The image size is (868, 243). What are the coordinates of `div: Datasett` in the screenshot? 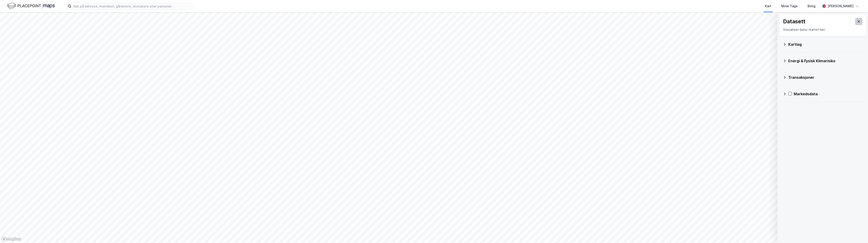 It's located at (794, 22).